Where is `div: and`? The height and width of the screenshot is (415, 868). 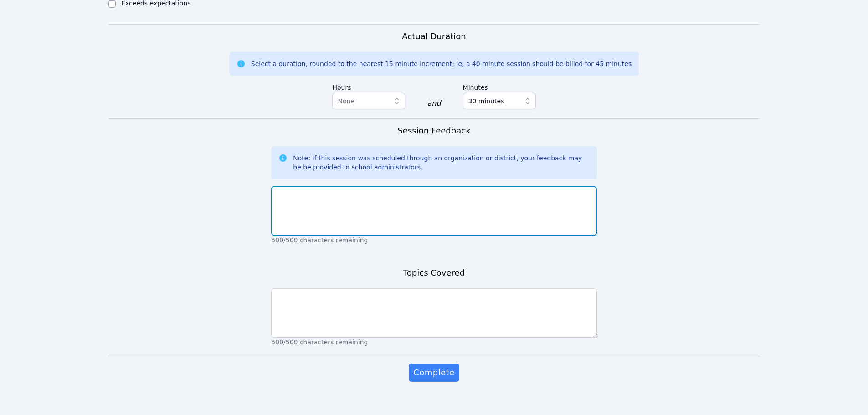 div: and is located at coordinates (434, 103).